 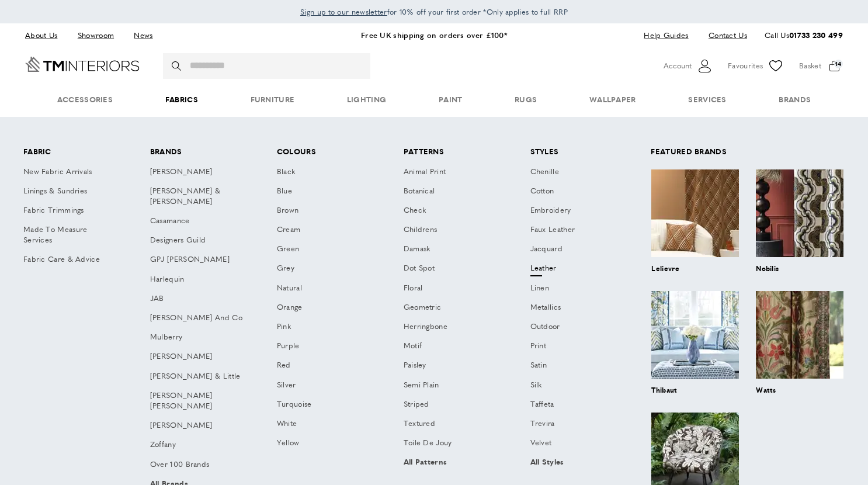 I want to click on a: Textured, so click(x=451, y=424).